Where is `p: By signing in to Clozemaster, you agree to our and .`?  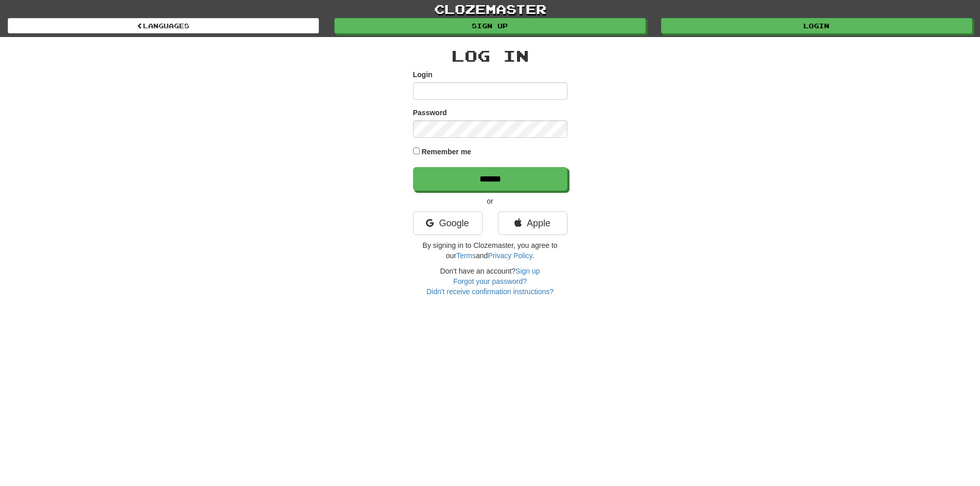
p: By signing in to Clozemaster, you agree to our and . is located at coordinates (490, 250).